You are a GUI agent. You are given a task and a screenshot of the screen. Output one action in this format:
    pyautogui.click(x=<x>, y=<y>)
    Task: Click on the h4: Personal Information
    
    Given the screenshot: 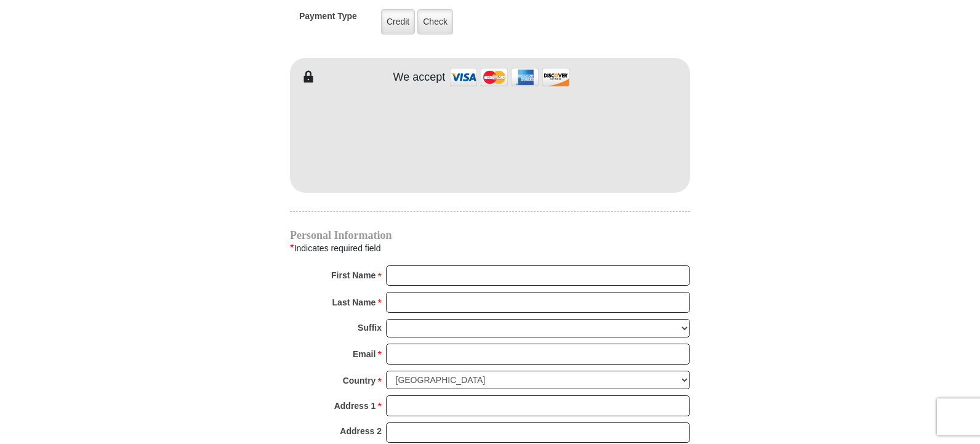 What is the action you would take?
    pyautogui.click(x=490, y=235)
    